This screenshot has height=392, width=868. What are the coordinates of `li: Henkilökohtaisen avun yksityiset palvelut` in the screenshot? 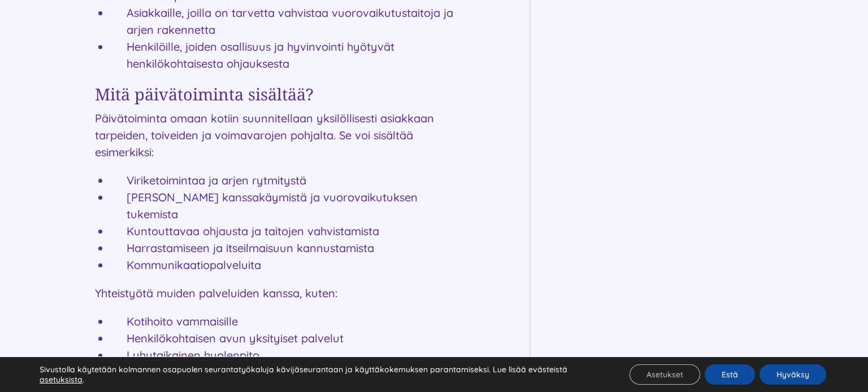 It's located at (285, 339).